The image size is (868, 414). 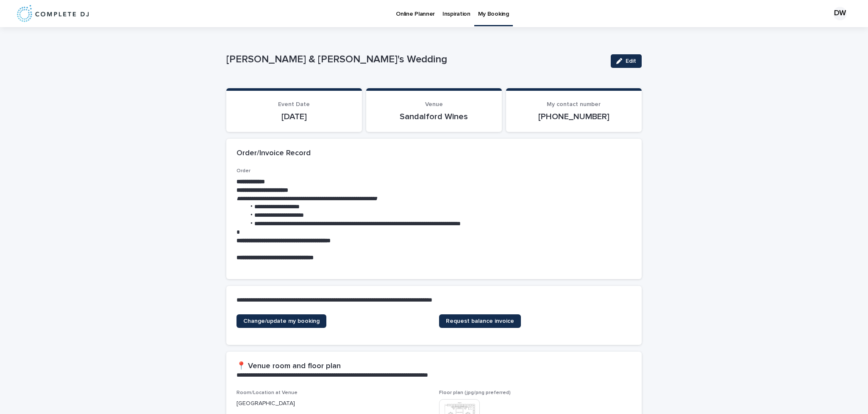 What do you see at coordinates (281, 321) in the screenshot?
I see `a: Change/update my booking` at bounding box center [281, 321].